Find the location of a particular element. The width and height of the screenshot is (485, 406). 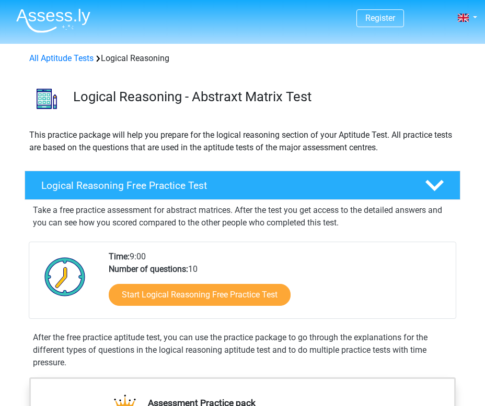

b: Time: is located at coordinates (119, 257).